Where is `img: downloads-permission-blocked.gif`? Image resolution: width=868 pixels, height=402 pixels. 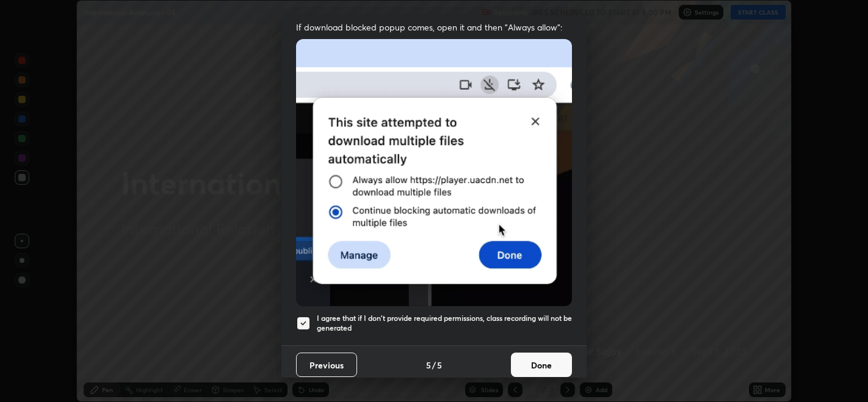 img: downloads-permission-blocked.gif is located at coordinates (434, 172).